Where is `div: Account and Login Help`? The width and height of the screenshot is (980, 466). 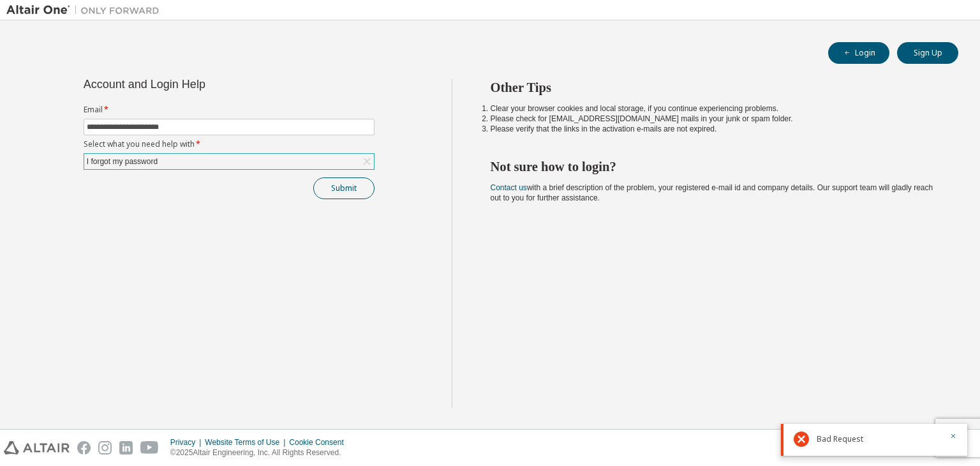 div: Account and Login Help is located at coordinates (199, 84).